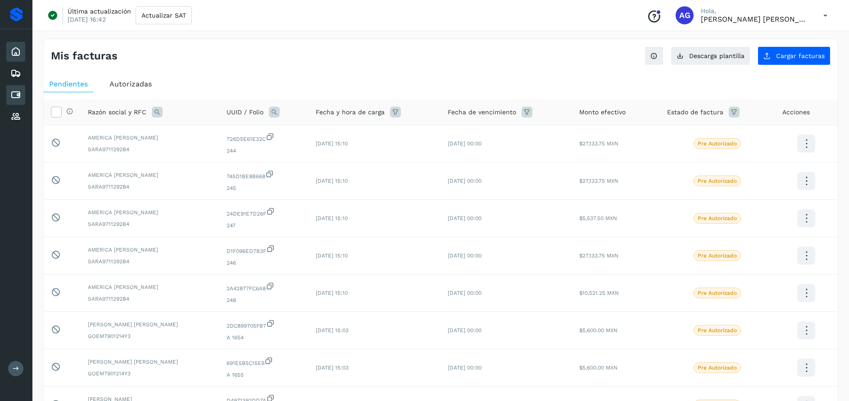 The width and height of the screenshot is (849, 401). Describe the element at coordinates (800, 56) in the screenshot. I see `span: Cargar facturas` at that location.